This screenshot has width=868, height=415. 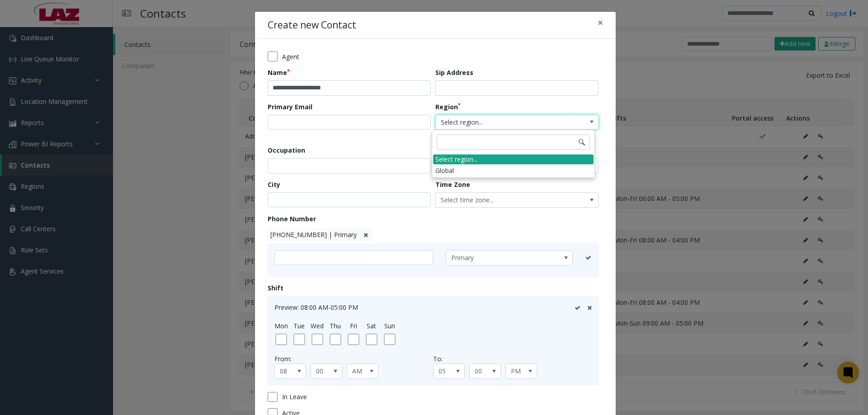 What do you see at coordinates (601, 23) in the screenshot?
I see `button: Close` at bounding box center [601, 23].